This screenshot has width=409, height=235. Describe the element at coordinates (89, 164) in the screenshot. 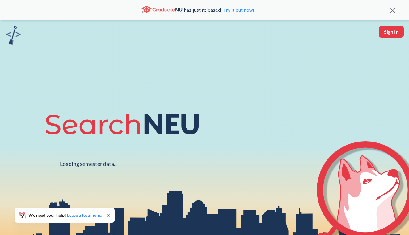

I see `div: Loading semester data...` at that location.